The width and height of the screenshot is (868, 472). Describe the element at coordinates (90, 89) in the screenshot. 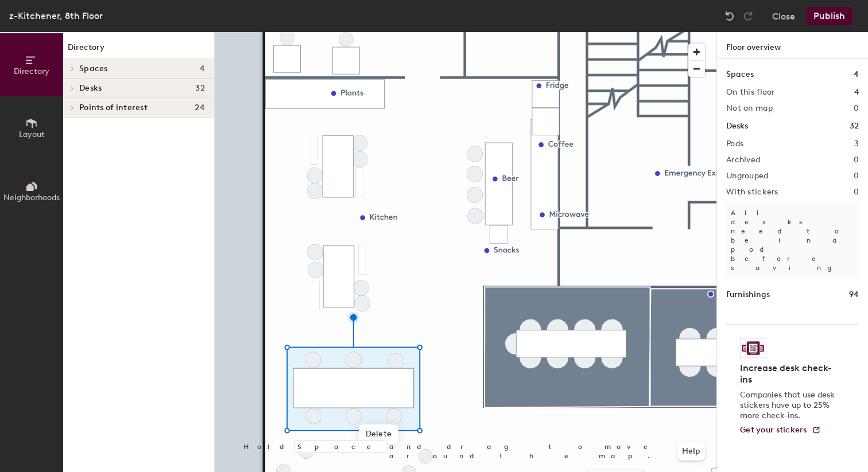

I see `span: Desks` at that location.